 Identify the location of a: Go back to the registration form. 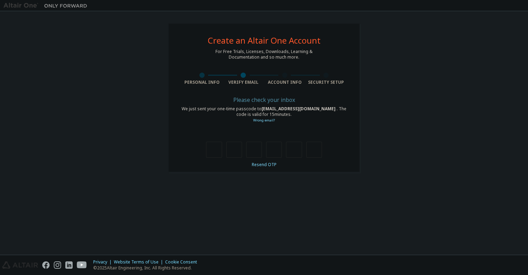
(264, 120).